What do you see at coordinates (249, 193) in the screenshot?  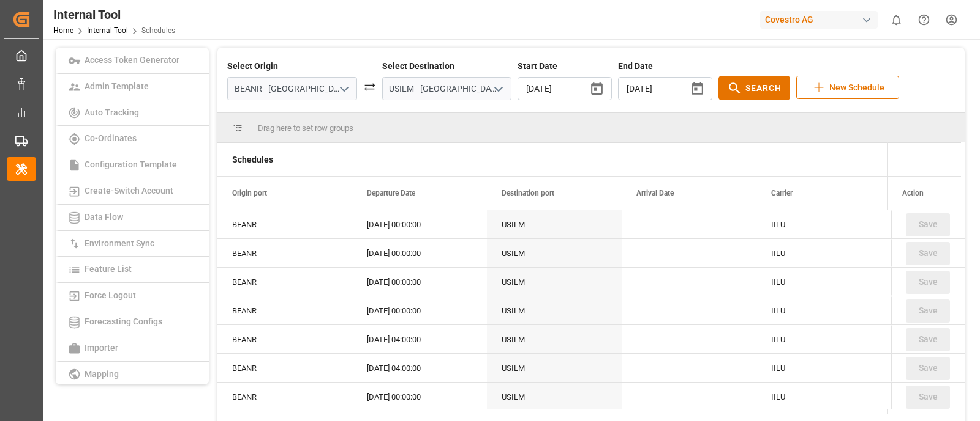 I see `span: Origin port` at bounding box center [249, 193].